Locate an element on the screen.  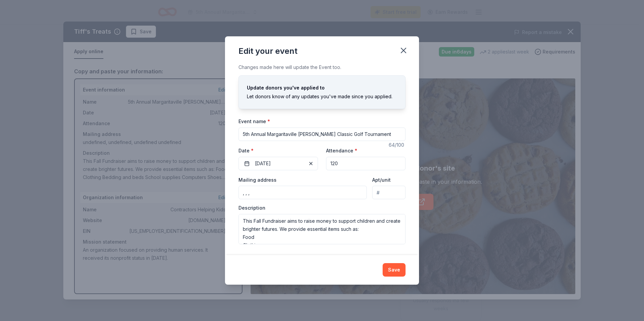
div: 64 /100 is located at coordinates (397, 145).